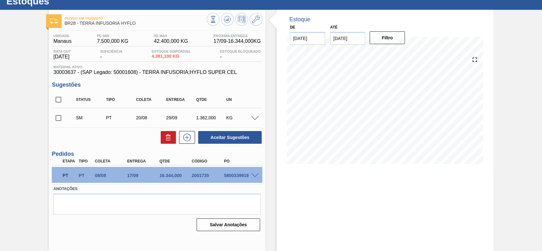 Image resolution: width=542 pixels, height=251 pixels. What do you see at coordinates (143, 176) in the screenshot?
I see `div: 17/09/2025` at bounding box center [143, 176].